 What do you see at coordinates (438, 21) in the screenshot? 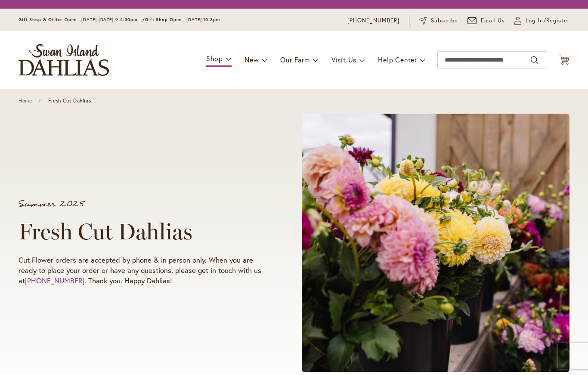
I see `a: Subscribe` at bounding box center [438, 21].